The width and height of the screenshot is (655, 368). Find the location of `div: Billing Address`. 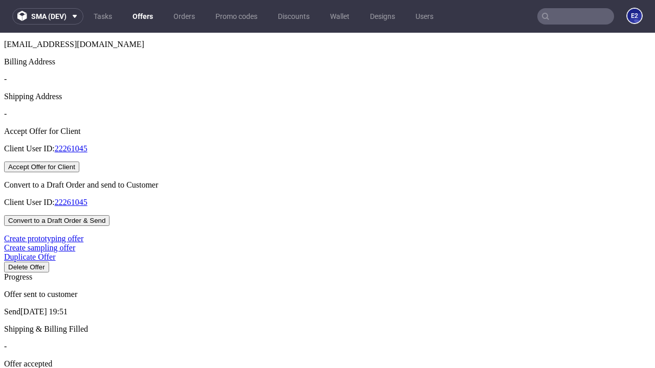

div: Billing Address is located at coordinates (327, 29).